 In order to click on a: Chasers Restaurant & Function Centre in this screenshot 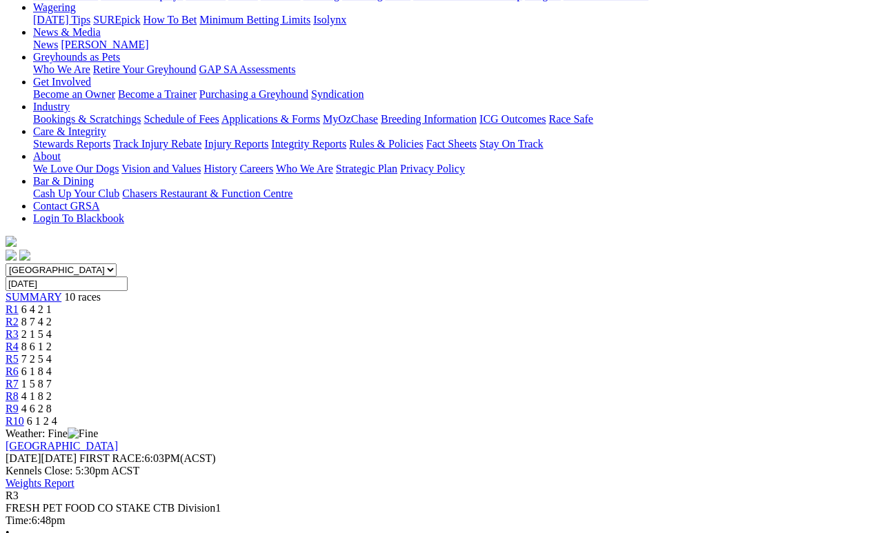, I will do `click(207, 193)`.